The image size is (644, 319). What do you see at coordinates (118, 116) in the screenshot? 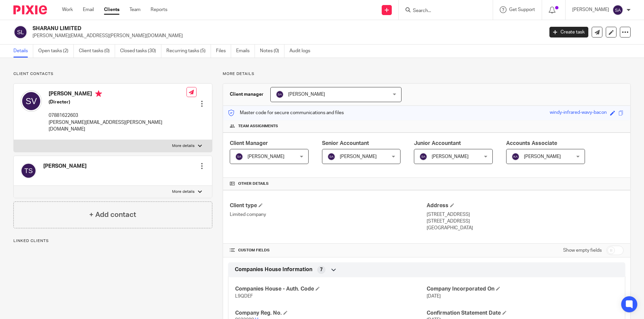
I see `p: 07881622603` at bounding box center [118, 116].